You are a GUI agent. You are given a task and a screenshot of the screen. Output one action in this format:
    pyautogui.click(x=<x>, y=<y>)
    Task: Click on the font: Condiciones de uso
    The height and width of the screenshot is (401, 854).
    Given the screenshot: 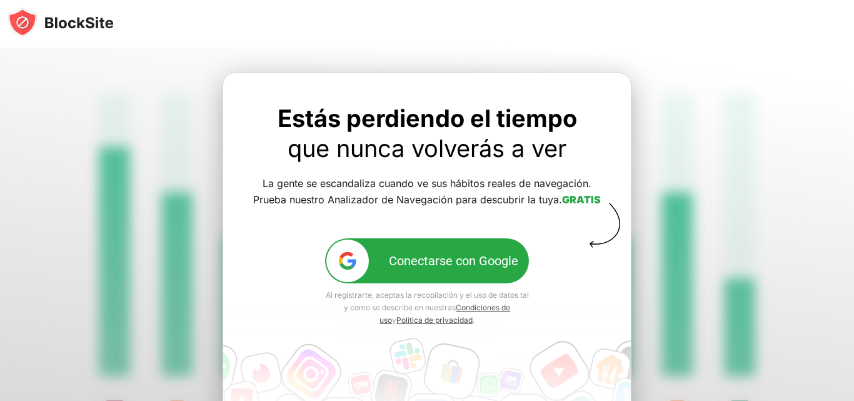 What is the action you would take?
    pyautogui.click(x=444, y=313)
    